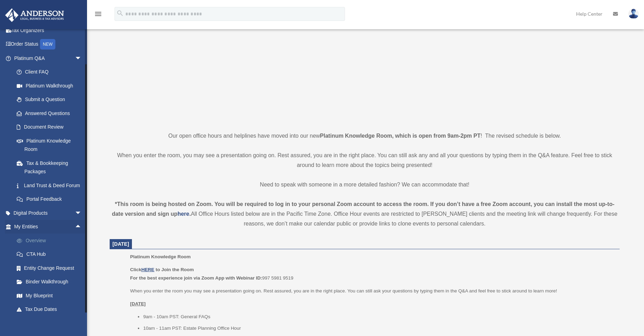  Describe the element at coordinates (51, 86) in the screenshot. I see `a: Platinum Walkthrough` at that location.